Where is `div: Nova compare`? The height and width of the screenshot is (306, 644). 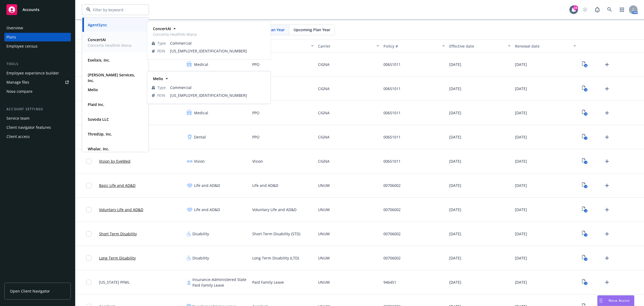
div: Nova compare is located at coordinates (19, 92).